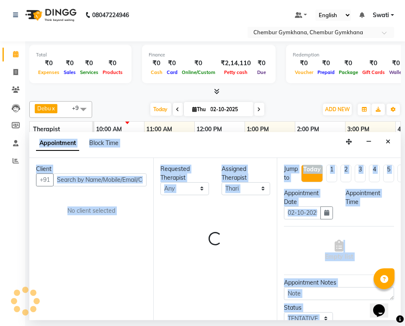 Image resolution: width=405 pixels, height=326 pixels. What do you see at coordinates (331, 174) in the screenshot?
I see `li: 1` at bounding box center [331, 174].